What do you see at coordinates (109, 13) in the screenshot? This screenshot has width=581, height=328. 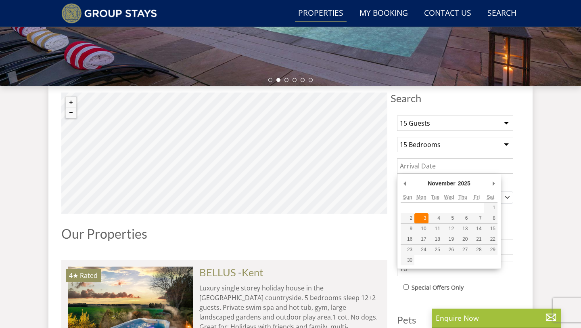 I see `img: Group Stays` at bounding box center [109, 13].